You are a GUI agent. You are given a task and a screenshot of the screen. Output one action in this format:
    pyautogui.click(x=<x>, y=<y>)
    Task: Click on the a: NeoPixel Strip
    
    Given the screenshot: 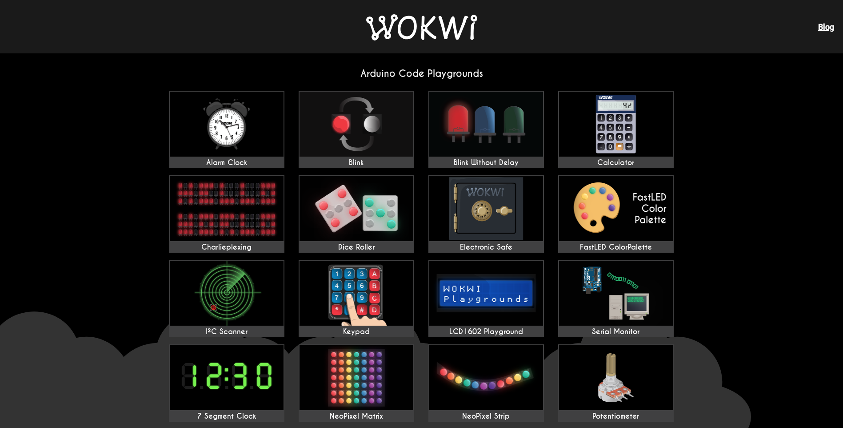 What is the action you would take?
    pyautogui.click(x=486, y=383)
    